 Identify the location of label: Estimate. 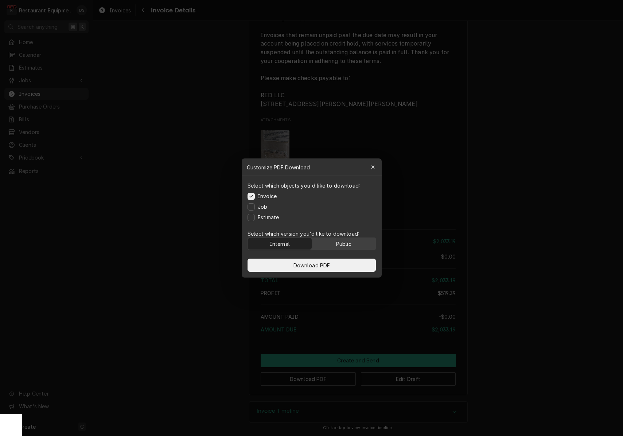
(268, 217).